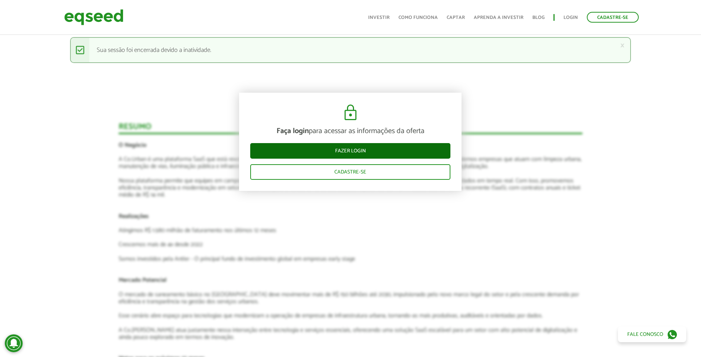  What do you see at coordinates (455, 17) in the screenshot?
I see `a: Captar` at bounding box center [455, 17].